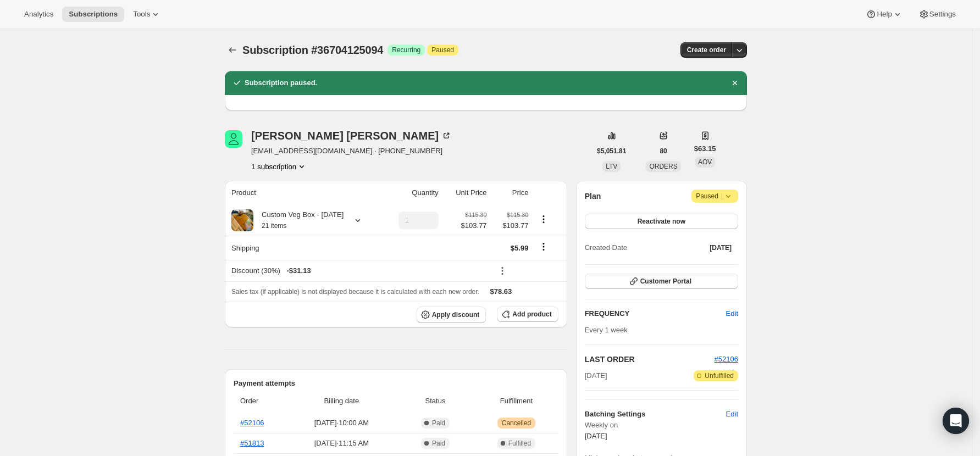 Image resolution: width=980 pixels, height=456 pixels. I want to click on span: Unfulfilled, so click(719, 376).